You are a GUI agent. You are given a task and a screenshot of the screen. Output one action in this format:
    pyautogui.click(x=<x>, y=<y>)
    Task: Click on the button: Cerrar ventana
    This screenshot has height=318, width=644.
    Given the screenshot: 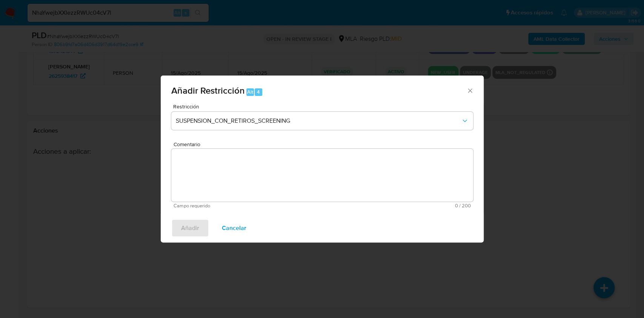 What is the action you would take?
    pyautogui.click(x=470, y=90)
    